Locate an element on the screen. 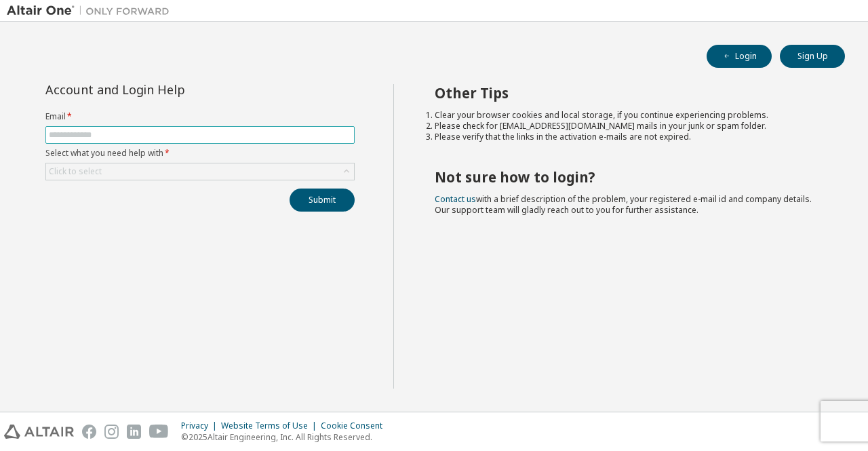 This screenshot has height=451, width=868. label: Select what you need help with is located at coordinates (200, 153).